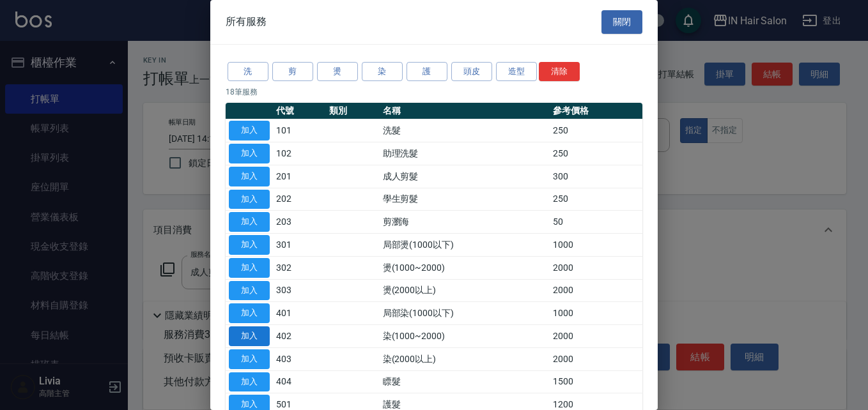  What do you see at coordinates (560, 71) in the screenshot?
I see `button: 清除` at bounding box center [560, 71].